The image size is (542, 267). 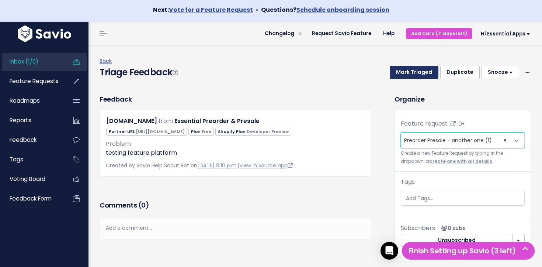 What do you see at coordinates (505, 34) in the screenshot?
I see `span: Hi Essential Apps` at bounding box center [505, 34].